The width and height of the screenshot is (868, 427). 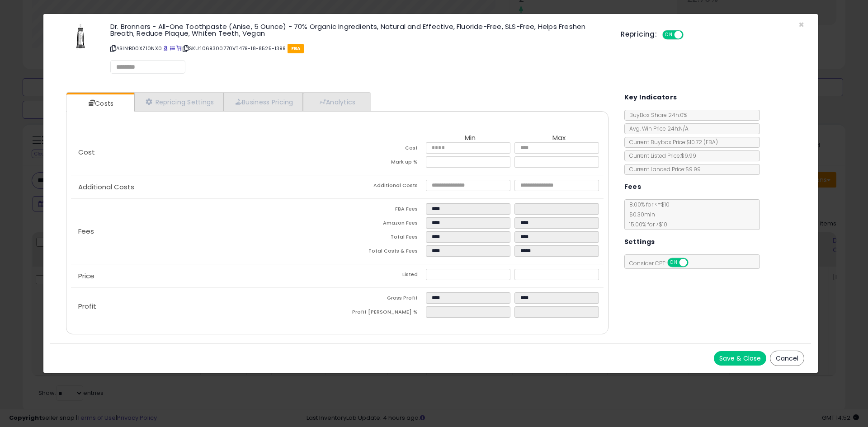 I want to click on p: Price, so click(x=204, y=276).